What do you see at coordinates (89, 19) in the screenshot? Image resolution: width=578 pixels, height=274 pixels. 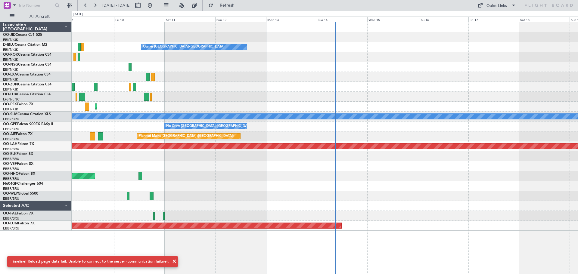 I see `div: Thu 9` at bounding box center [89, 19].